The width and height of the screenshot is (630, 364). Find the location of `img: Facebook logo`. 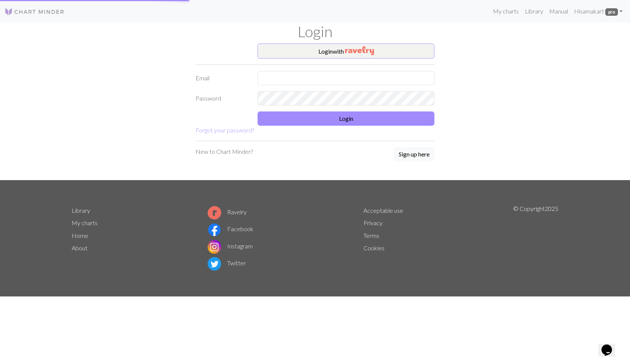

img: Facebook logo is located at coordinates (215, 230).